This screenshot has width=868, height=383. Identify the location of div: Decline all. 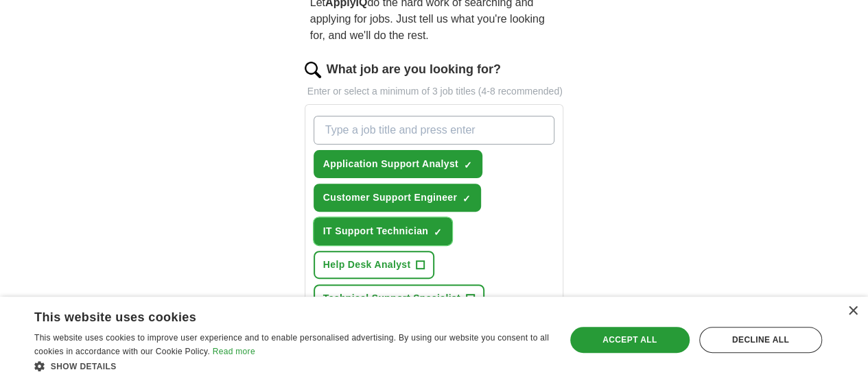
(760, 340).